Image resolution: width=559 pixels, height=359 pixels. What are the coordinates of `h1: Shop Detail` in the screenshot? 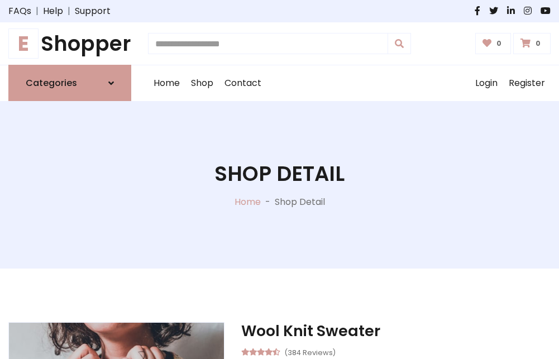 It's located at (279, 174).